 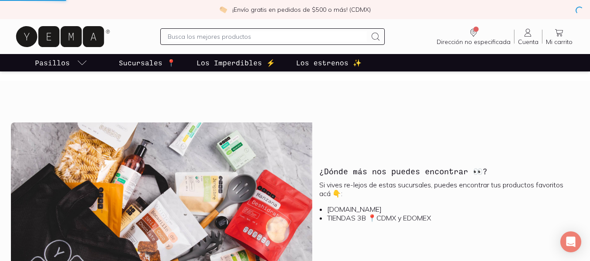 What do you see at coordinates (559, 37) in the screenshot?
I see `a: Mi carrito` at bounding box center [559, 37].